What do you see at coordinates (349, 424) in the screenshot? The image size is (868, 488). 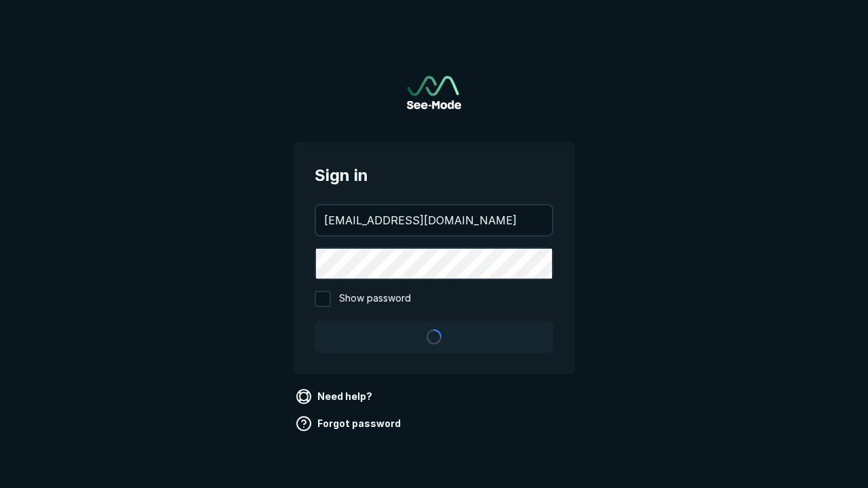 I see `a: Forgot password` at bounding box center [349, 424].